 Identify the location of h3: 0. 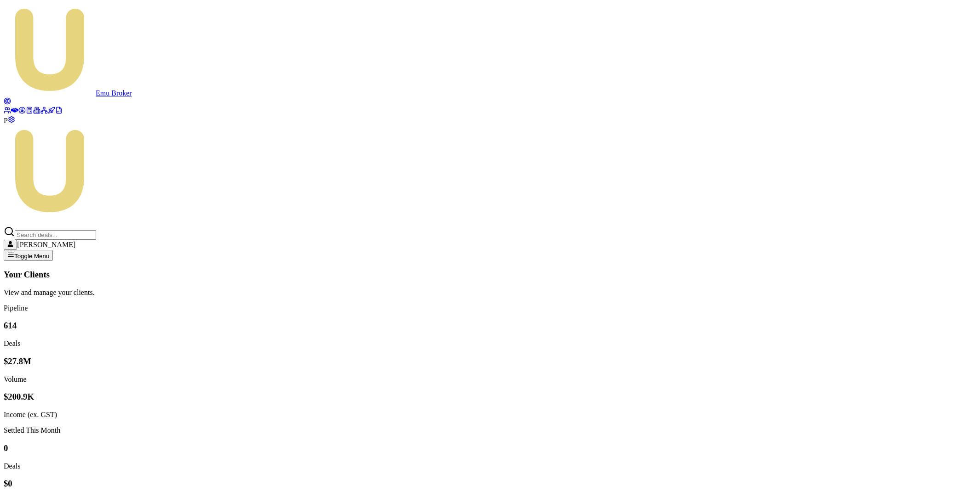
(490, 448).